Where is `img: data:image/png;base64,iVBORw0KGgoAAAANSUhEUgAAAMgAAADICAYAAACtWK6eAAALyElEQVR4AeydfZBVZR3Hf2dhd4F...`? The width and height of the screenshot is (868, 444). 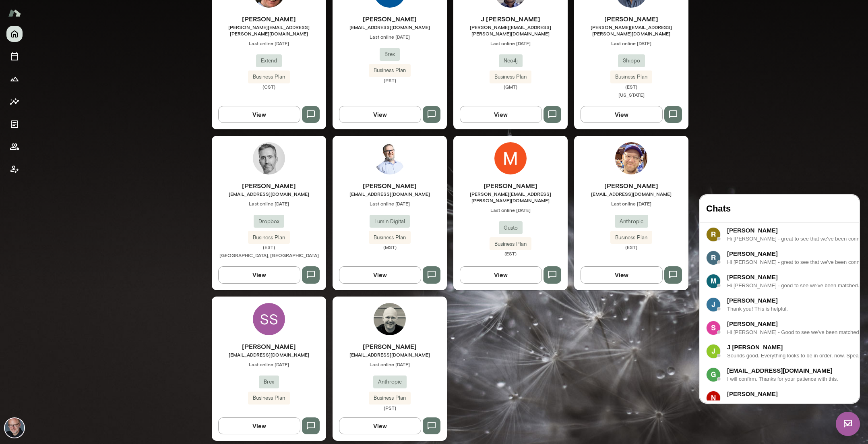
img: data:image/png;base64,iVBORw0KGgoAAAANSUhEUgAAAMgAAADICAYAAACtWK6eAAALyElEQVR4AeydfZBVZR3Hf2dhd4F... is located at coordinates (13, 63).